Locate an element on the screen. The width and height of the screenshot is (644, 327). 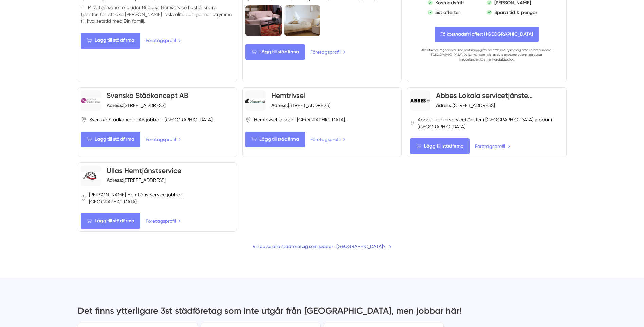
img: Abbes Lokala servicetjänster i Skellefteå logotyp is located at coordinates (420, 100).